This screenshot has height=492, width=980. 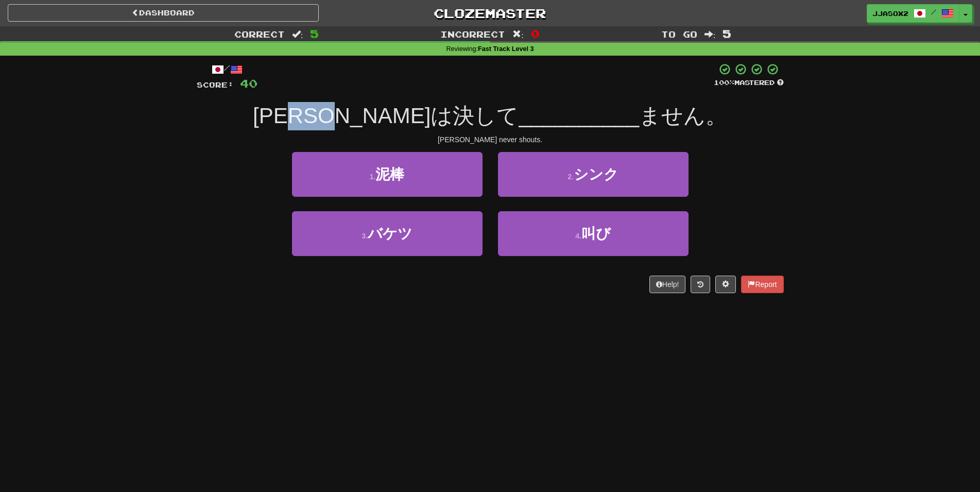 What do you see at coordinates (387, 234) in the screenshot?
I see `button: 3.バケツ` at bounding box center [387, 234].